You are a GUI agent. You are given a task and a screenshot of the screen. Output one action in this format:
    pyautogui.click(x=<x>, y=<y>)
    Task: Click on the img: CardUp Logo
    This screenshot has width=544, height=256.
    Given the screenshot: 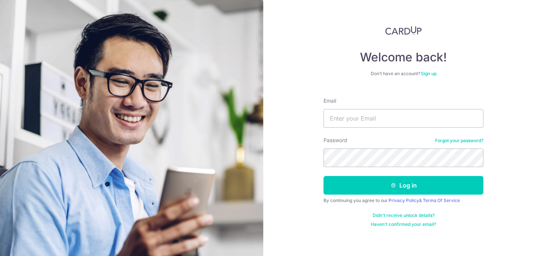 What is the action you would take?
    pyautogui.click(x=404, y=31)
    